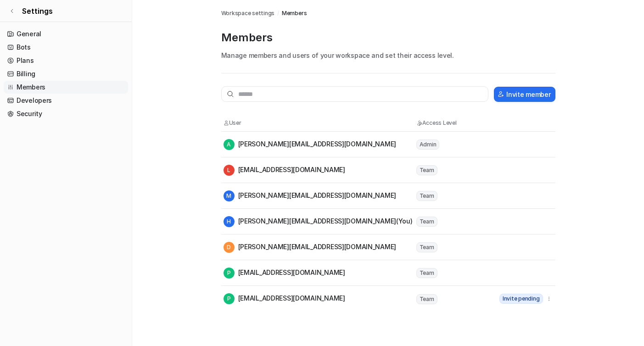 Image resolution: width=644 pixels, height=346 pixels. Describe the element at coordinates (388, 55) in the screenshot. I see `p: Manage members and users of your workspace and set their access level.` at that location.